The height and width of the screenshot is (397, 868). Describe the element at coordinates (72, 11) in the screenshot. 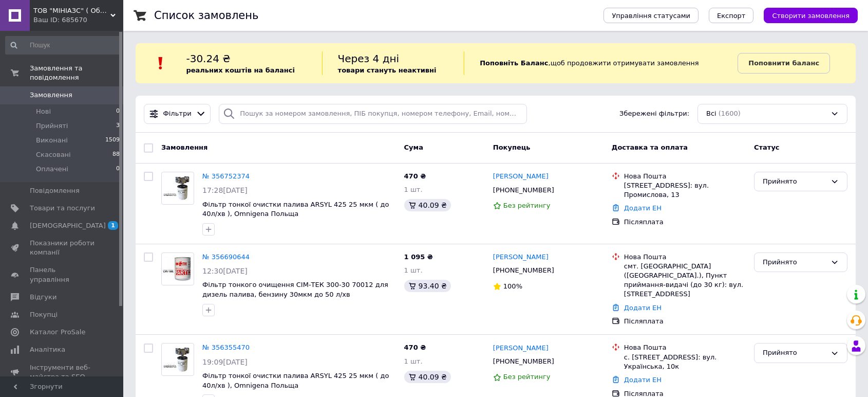

I see `span: ТОВ "МІНІАЗС" ( Обладнання для перекачування палива)` at that location.